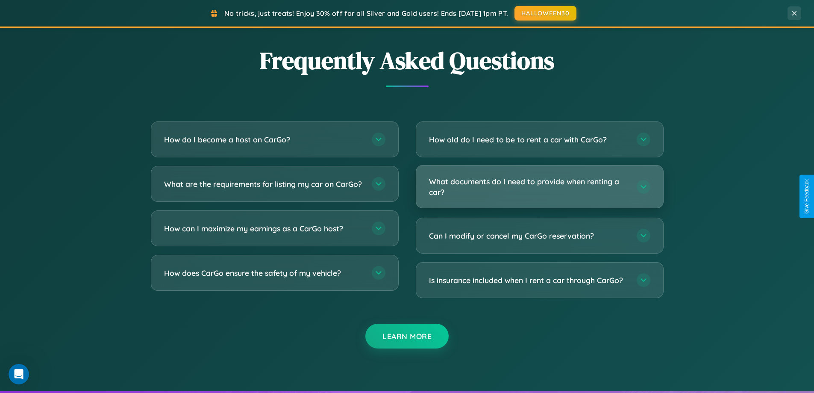 This screenshot has width=814, height=393. I want to click on h3: How old do I need to be to rent a car with CarGo?, so click(529, 139).